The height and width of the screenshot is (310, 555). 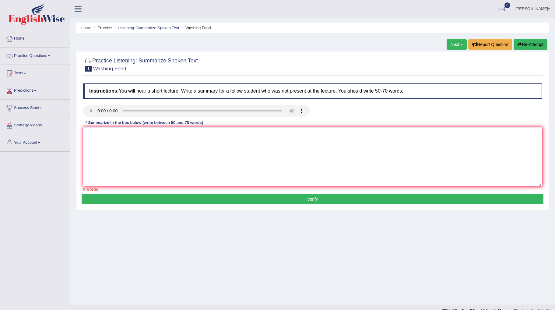 What do you see at coordinates (88, 69) in the screenshot?
I see `span: 1` at bounding box center [88, 69].